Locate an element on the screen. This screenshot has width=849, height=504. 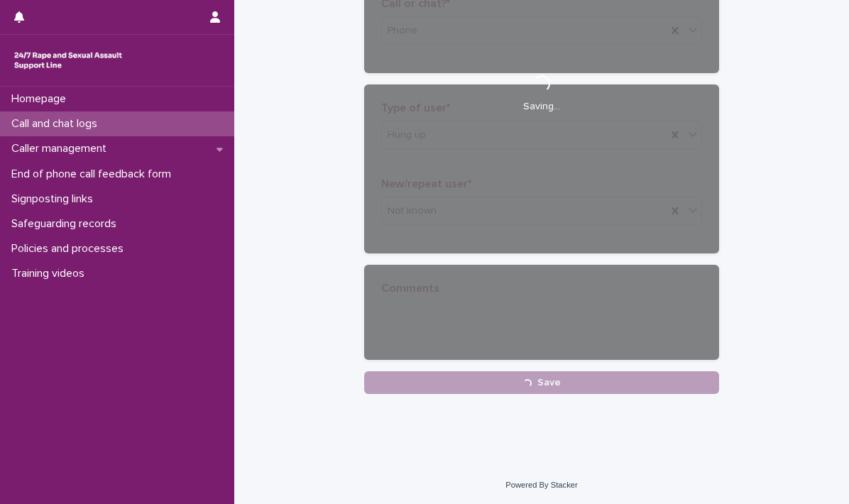
p: Homepage is located at coordinates (41, 99).